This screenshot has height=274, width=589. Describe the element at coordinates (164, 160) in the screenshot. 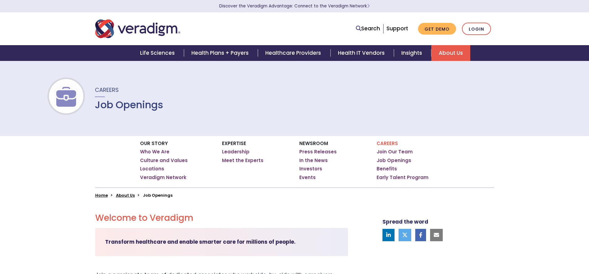

I see `a: Culture and Values` at that location.